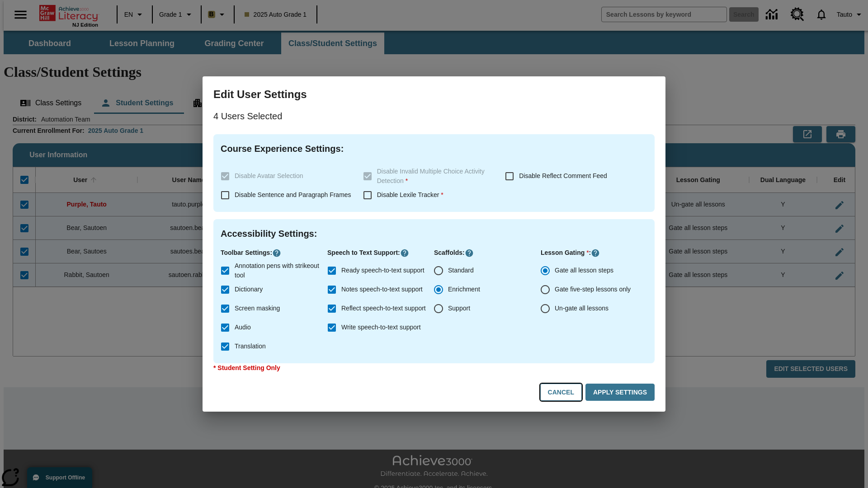 The width and height of the screenshot is (868, 488). Describe the element at coordinates (250, 346) in the screenshot. I see `span: Translation` at that location.